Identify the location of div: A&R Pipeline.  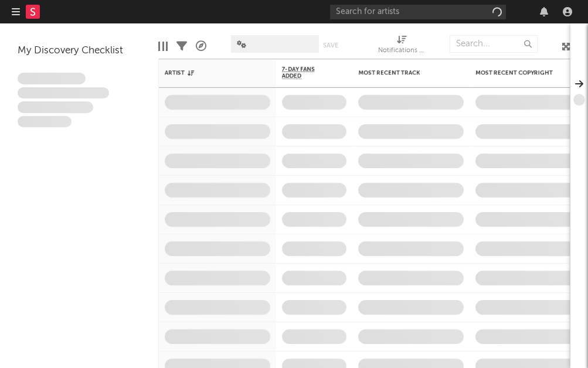
(201, 47).